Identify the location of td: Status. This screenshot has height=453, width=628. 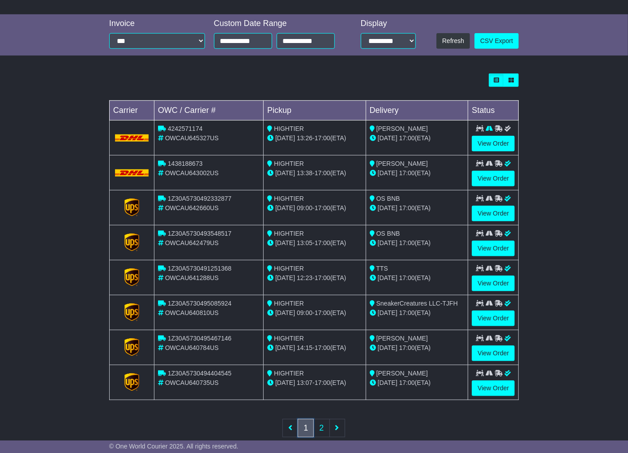
(493, 110).